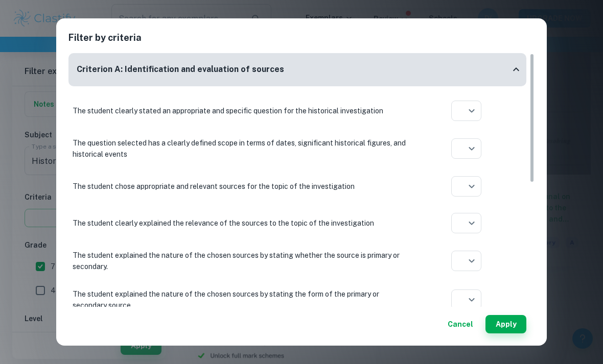  I want to click on p: The question selected has a clearly defined scope in terms of dates, significant historical figur..., so click(241, 148).